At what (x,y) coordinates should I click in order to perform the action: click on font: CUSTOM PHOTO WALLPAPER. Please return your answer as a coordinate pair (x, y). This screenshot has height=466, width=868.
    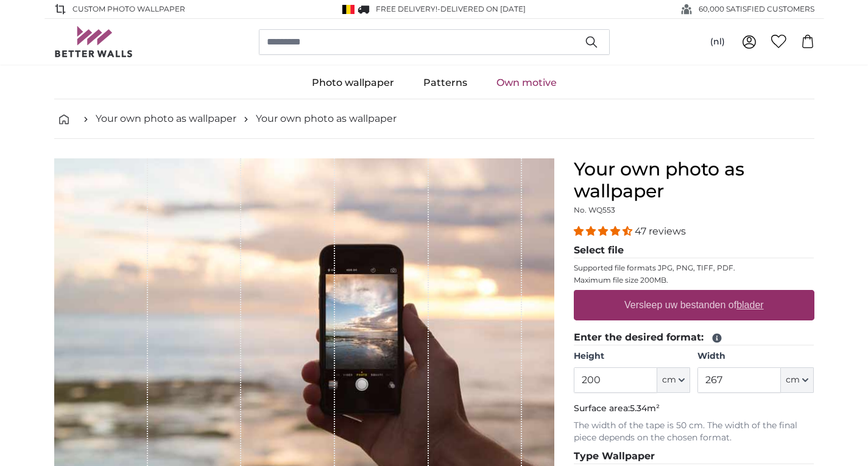
    Looking at the image, I should click on (129, 9).